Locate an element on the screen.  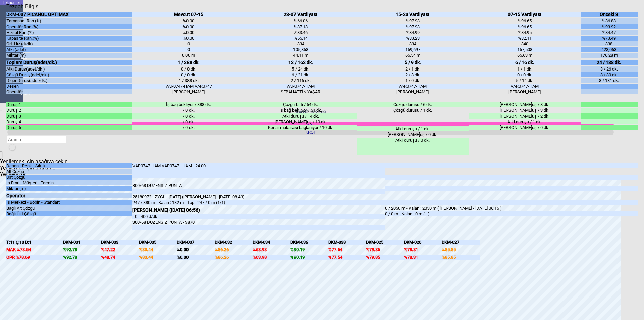
div: 300/68 DÜZENSİZ PUNTA - 3870 is located at coordinates (259, 222).